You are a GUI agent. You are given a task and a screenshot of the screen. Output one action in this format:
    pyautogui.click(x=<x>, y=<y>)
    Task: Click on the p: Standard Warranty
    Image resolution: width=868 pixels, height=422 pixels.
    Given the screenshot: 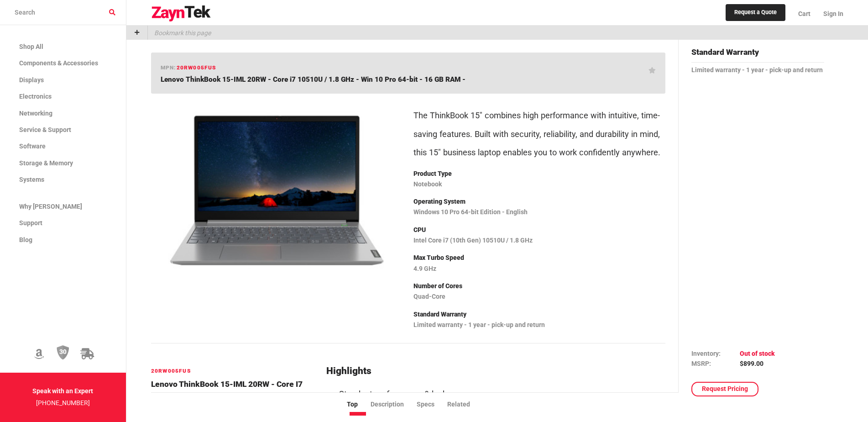 What is the action you would take?
    pyautogui.click(x=540, y=315)
    